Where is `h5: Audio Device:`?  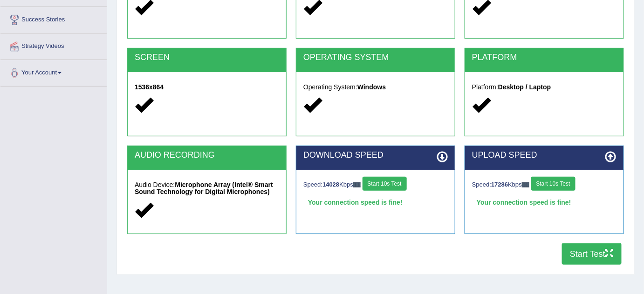 h5: Audio Device: is located at coordinates (207, 188).